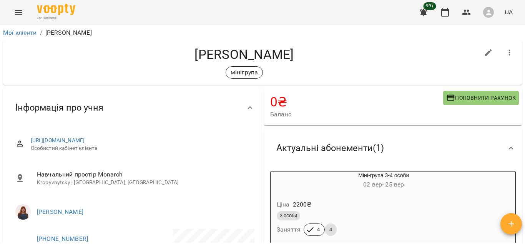 Image resolution: width=525 pixels, height=247 pixels. I want to click on p: 2200 ₴, so click(302, 204).